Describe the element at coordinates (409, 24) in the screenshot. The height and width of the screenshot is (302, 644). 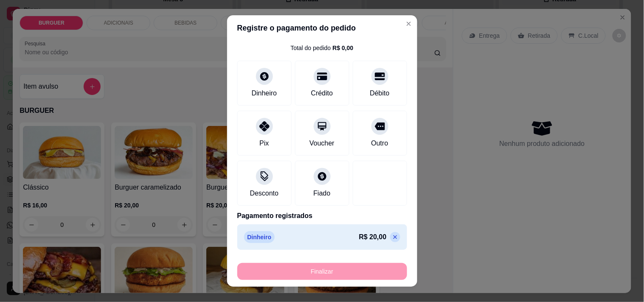
I see `button: Close` at that location.